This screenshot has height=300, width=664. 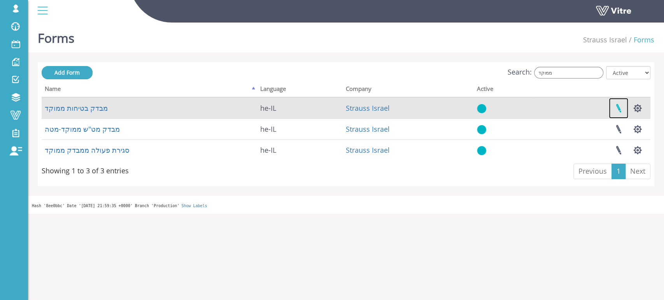 I want to click on label: Search:, so click(x=555, y=73).